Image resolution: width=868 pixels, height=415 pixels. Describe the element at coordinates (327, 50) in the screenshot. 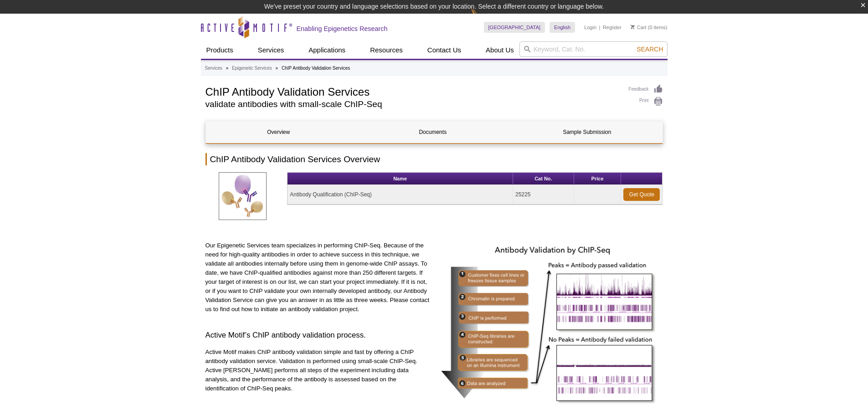

I see `a: Applications` at that location.